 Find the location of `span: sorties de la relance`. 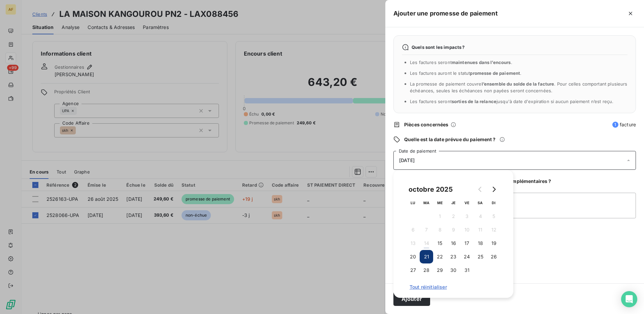

span: sorties de la relance is located at coordinates (474, 101).